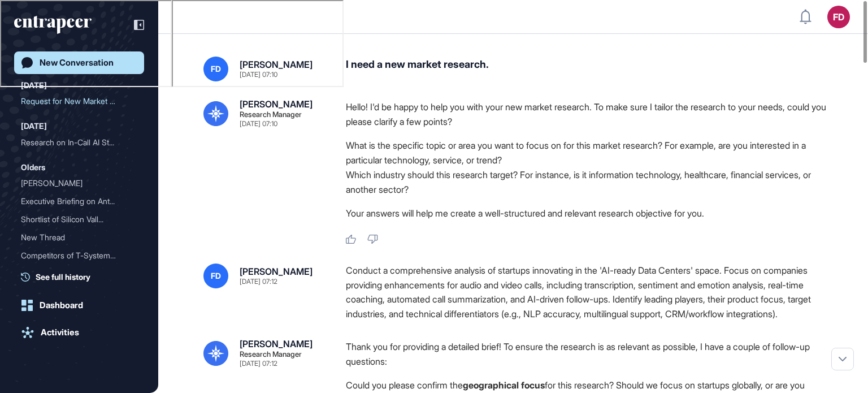  I want to click on div: Shortlist of Silicon Valley Start-Ups Leveraging AI and Image Recognition for Meat Quality Valida..., so click(79, 219).